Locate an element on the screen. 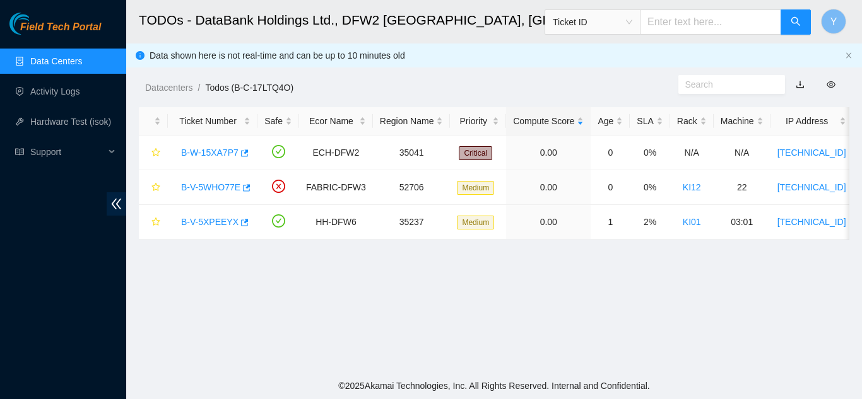  span: Ticket ID is located at coordinates (592, 22).